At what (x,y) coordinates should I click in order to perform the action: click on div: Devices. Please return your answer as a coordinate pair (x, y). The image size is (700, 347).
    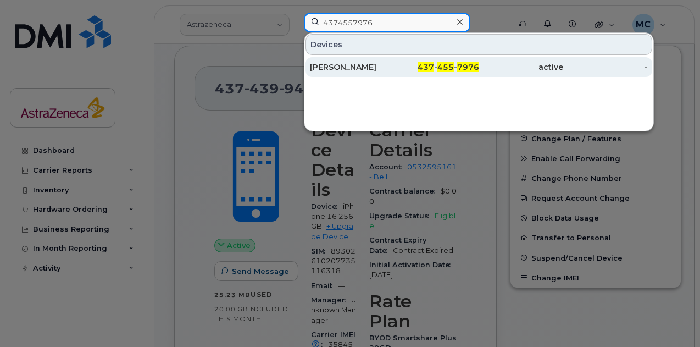
    Looking at the image, I should click on (479, 45).